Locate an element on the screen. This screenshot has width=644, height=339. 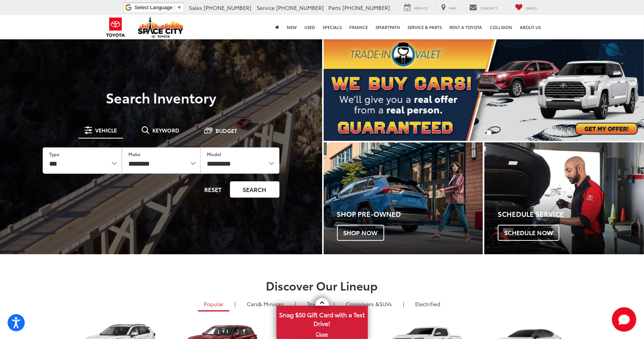
button: Toggle Chat Window is located at coordinates (624, 319).